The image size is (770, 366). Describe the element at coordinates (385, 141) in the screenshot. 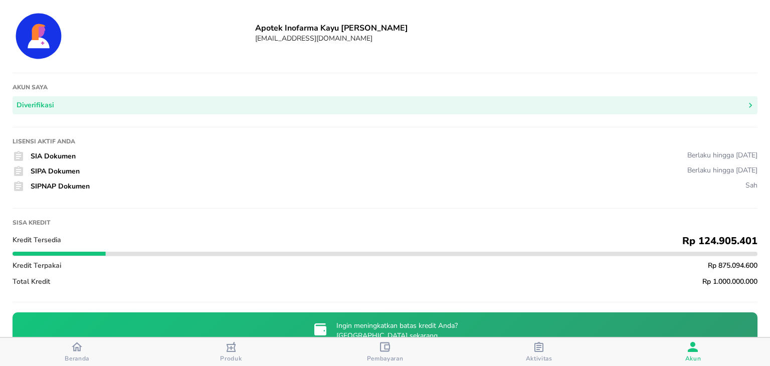

I see `h1: Lisensi Aktif Anda` at that location.